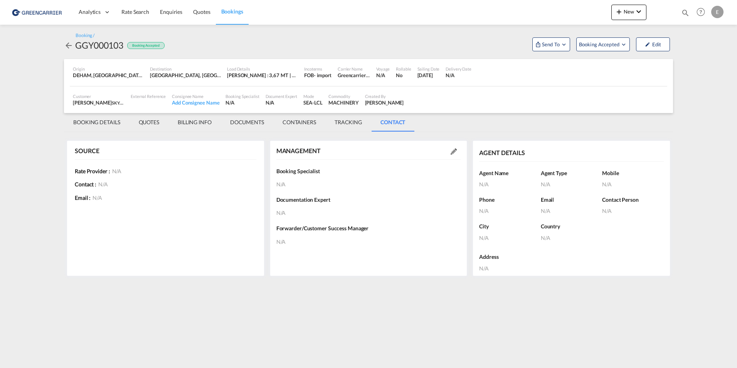  What do you see at coordinates (239, 122) in the screenshot?
I see `md-pagination-wrapper: Use the left and right arrow keys to navigate between tabs` at bounding box center [239, 122].